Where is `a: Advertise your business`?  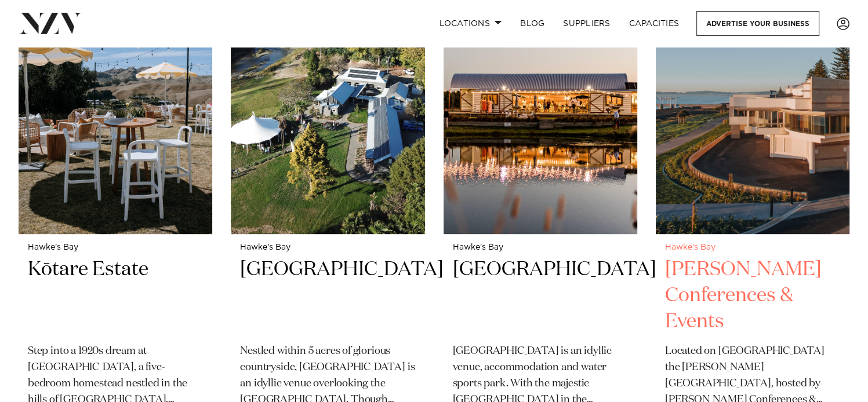
a: Advertise your business is located at coordinates (758, 23).